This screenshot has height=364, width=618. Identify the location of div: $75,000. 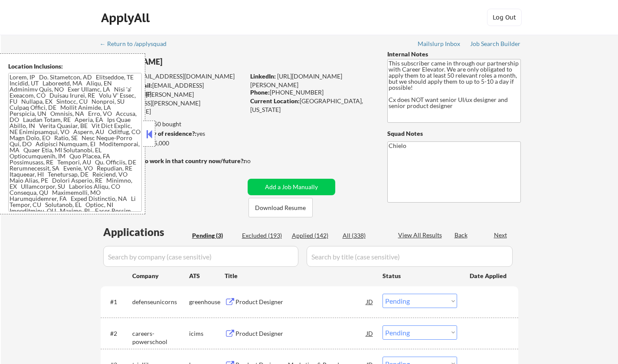
(172, 143).